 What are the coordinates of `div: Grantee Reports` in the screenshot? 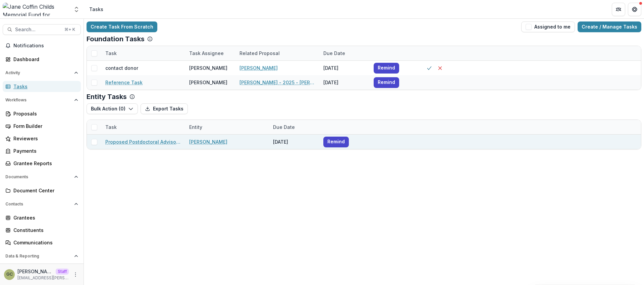 It's located at (44, 164).